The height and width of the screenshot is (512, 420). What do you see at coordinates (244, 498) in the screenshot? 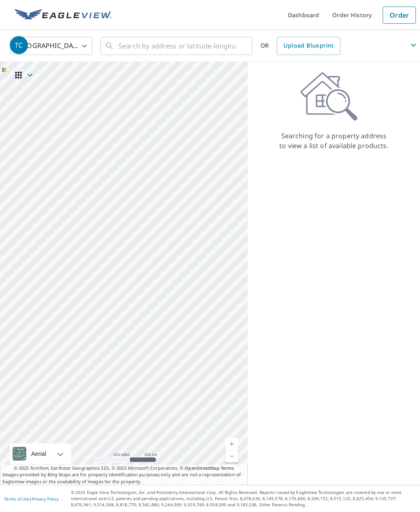
I see `p: © 2025 Eagle View Technologies, Inc. and Pictometry International Corp. All Rights Reserved. Repo...` at bounding box center [244, 498].